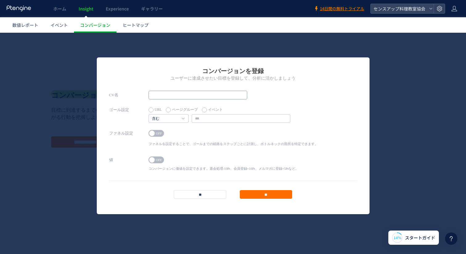 This screenshot has height=254, width=466. I want to click on span: 数値レポート, so click(25, 25).